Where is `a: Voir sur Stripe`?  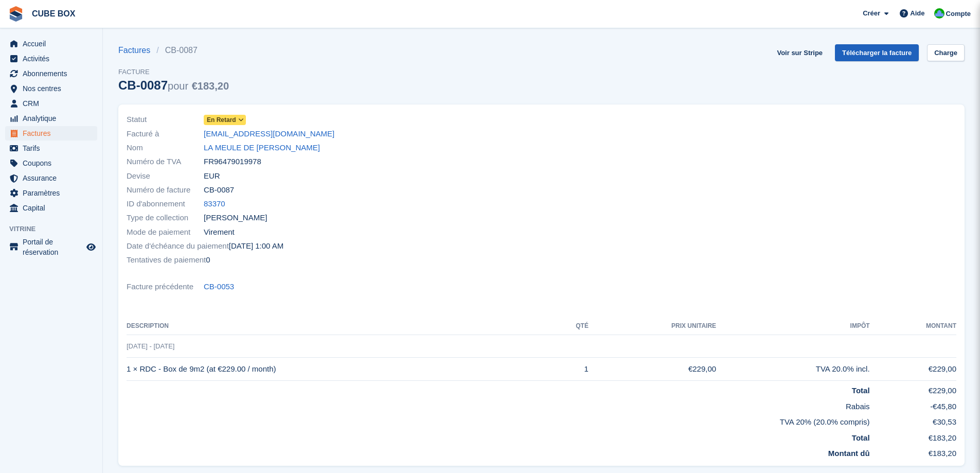 a: Voir sur Stripe is located at coordinates (800, 53).